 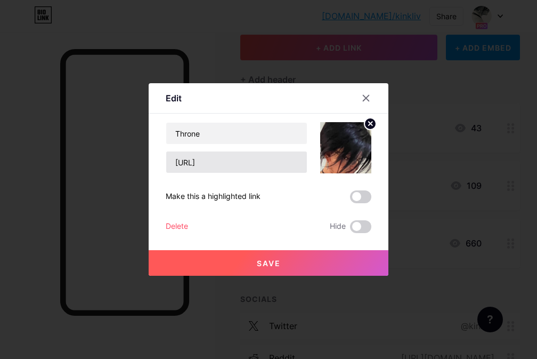 What do you see at coordinates (269, 263) in the screenshot?
I see `button: Save` at bounding box center [269, 263].